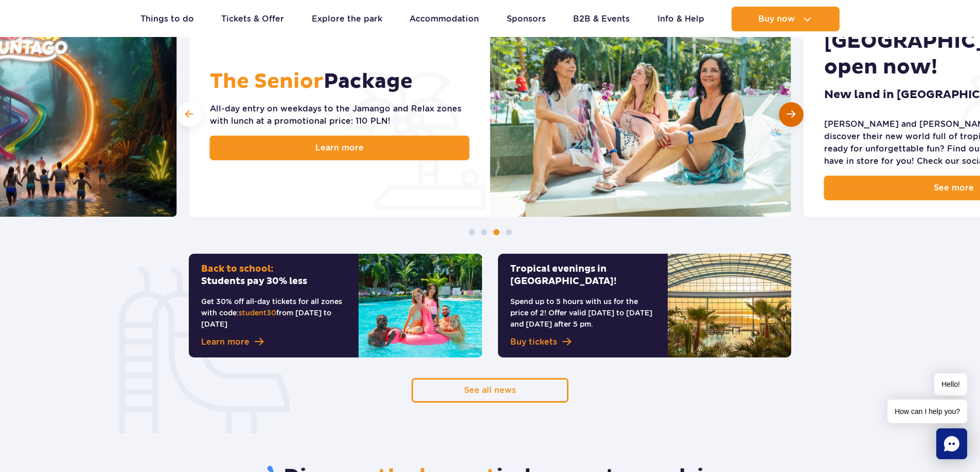 The width and height of the screenshot is (980, 472). What do you see at coordinates (167, 19) in the screenshot?
I see `a: Things to do` at bounding box center [167, 19].